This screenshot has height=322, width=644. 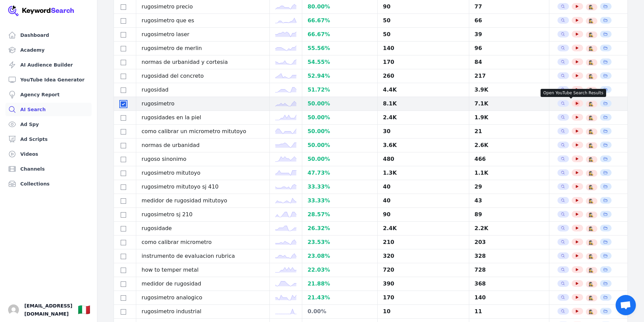 What do you see at coordinates (13, 20) in the screenshot?
I see `img: website_grey.svg` at bounding box center [13, 20].